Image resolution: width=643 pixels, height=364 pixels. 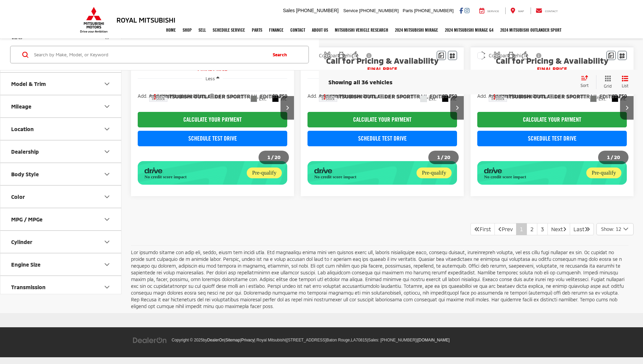 I want to click on a: Schedule Service: Opens in a new tab, so click(x=229, y=30).